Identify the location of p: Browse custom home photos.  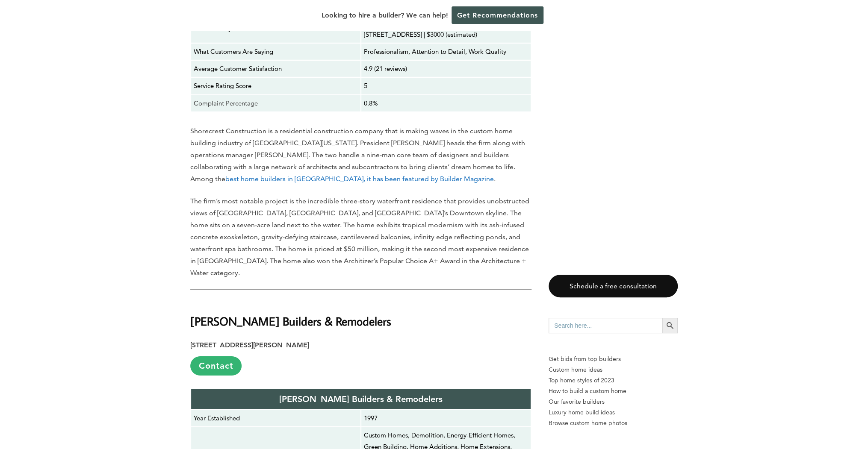
(613, 423).